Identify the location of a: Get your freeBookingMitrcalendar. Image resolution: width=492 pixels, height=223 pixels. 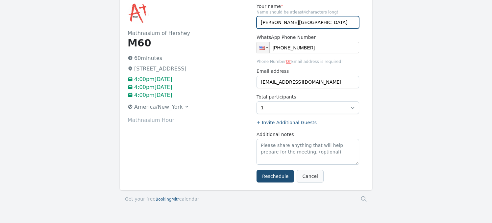
(162, 199).